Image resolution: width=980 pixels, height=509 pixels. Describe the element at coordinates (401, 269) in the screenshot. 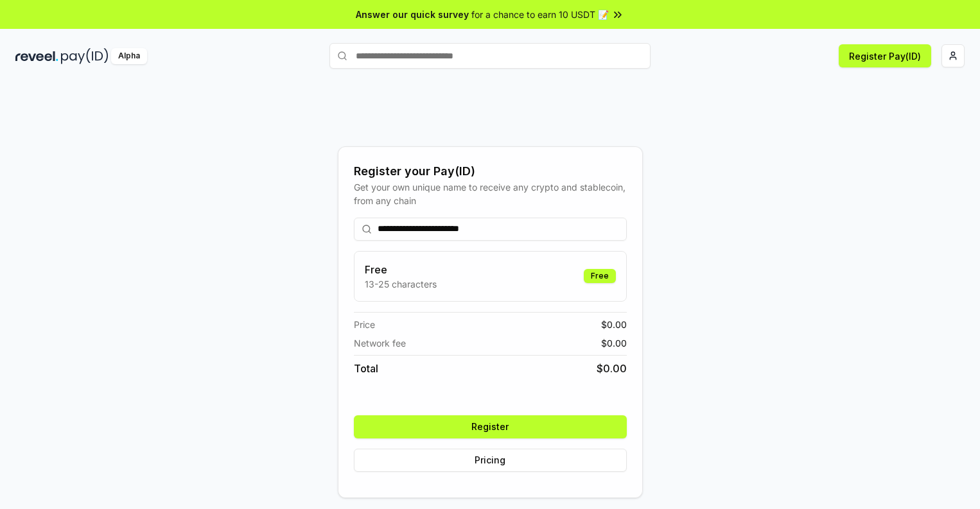

I see `h3: Free` at that location.